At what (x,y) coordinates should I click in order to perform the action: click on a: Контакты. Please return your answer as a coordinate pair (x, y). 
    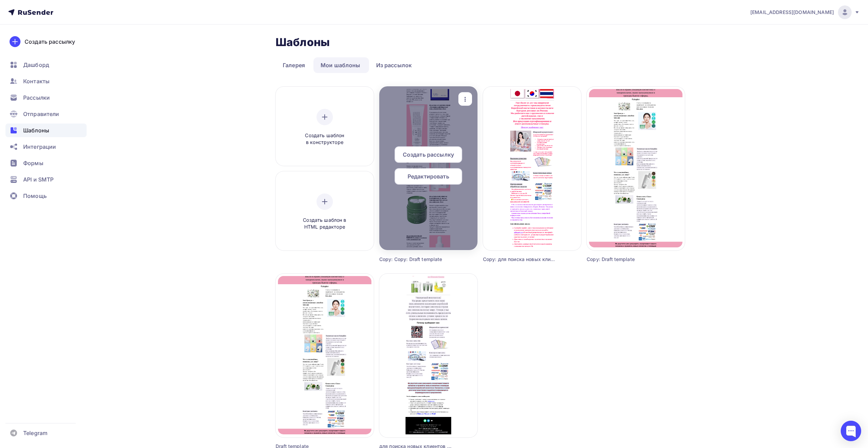
    Looking at the image, I should click on (46, 81).